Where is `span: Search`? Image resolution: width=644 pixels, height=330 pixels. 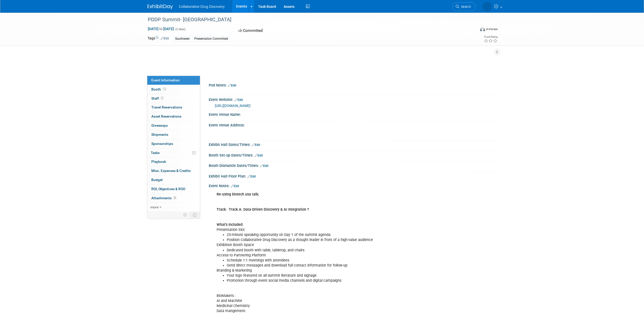
span: Search is located at coordinates (465, 7).